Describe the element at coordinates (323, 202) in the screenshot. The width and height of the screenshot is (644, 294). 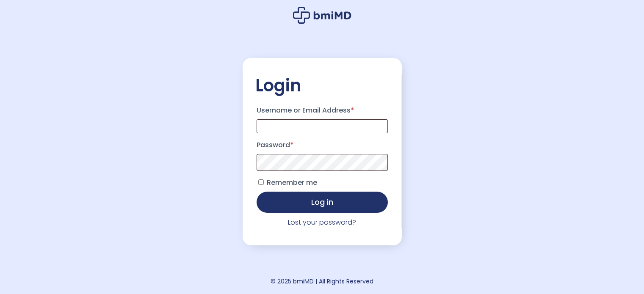
I see `button: Log in` at that location.